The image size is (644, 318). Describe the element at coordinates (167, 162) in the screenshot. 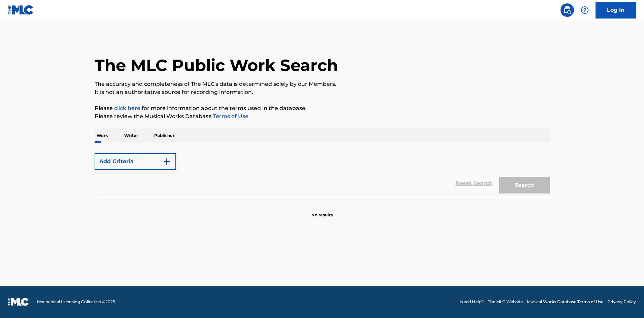

I see `img: 9d2ae6d4665cec9f34b9.svg` at that location.